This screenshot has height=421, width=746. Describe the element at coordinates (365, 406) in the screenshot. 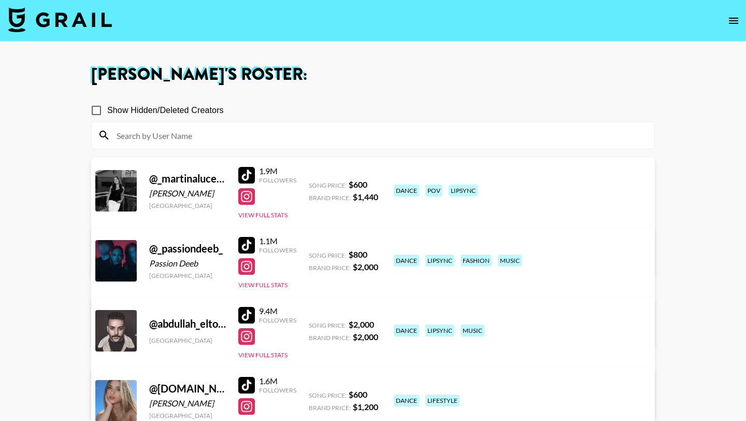

I see `strong: $ 1,200` at that location.